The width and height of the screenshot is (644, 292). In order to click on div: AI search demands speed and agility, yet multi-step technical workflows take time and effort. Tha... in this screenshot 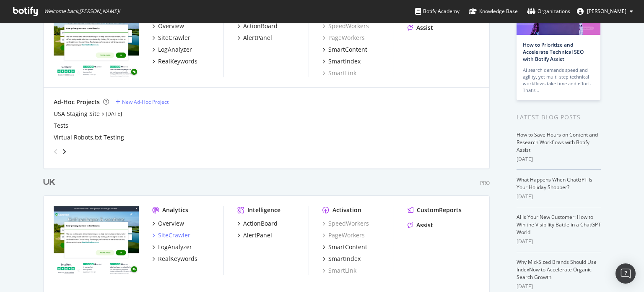, I will do `click(558, 80)`.